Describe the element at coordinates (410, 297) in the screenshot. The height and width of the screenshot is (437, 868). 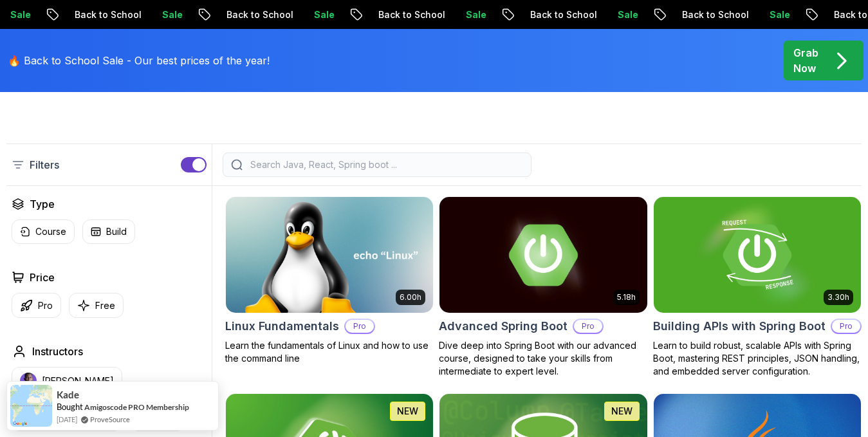
I see `p: 6.00h` at that location.